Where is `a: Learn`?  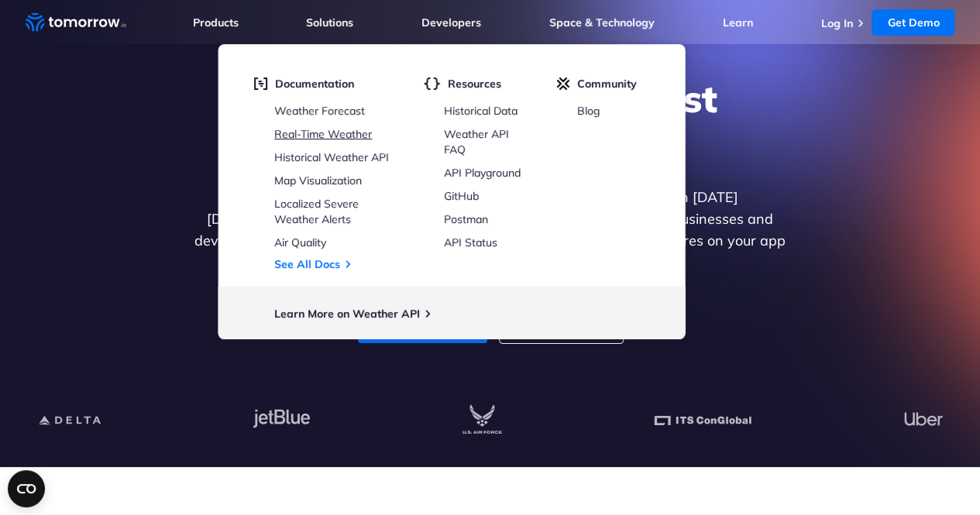 a: Learn is located at coordinates (738, 22).